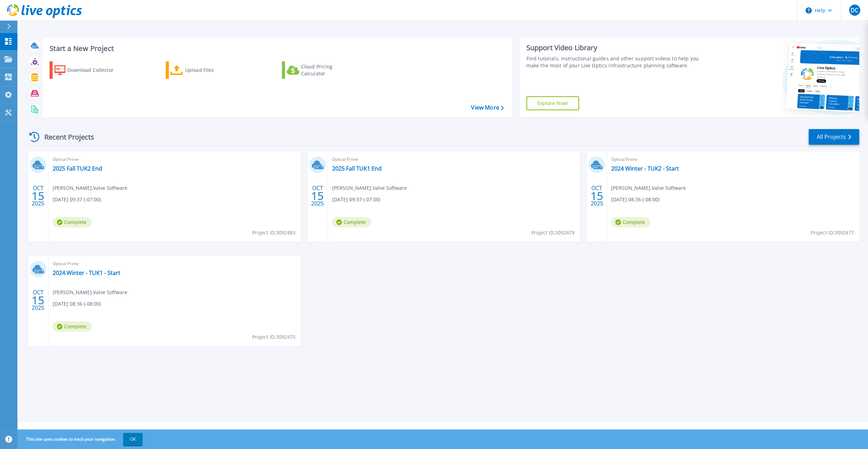 The width and height of the screenshot is (868, 449). Describe the element at coordinates (614, 62) in the screenshot. I see `div: Find tutorials, instructional guides and other support videos to help you make the most of your L...` at that location.